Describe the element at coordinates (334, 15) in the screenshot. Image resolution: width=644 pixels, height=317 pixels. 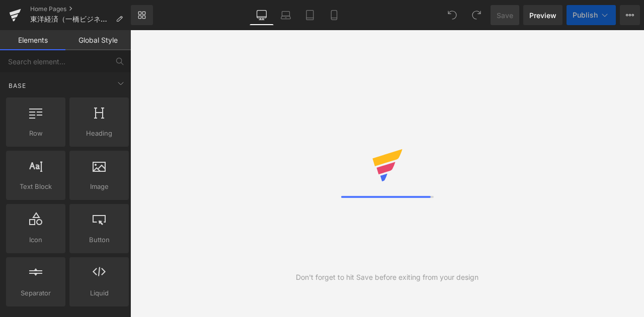
I see `a: Mobile` at that location.